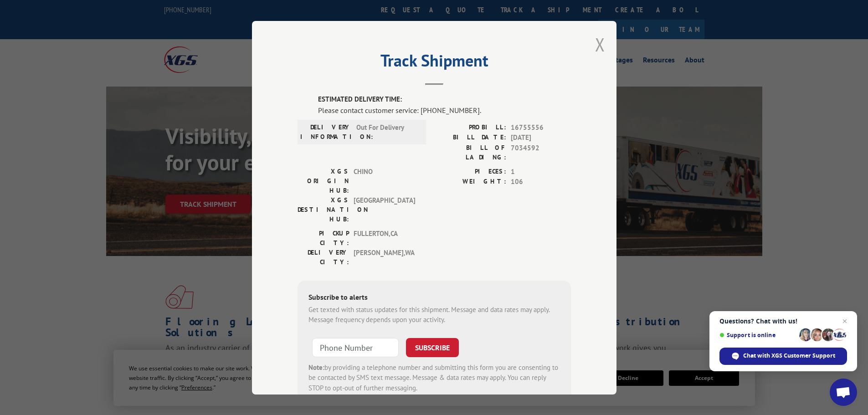 The height and width of the screenshot is (415, 868). Describe the element at coordinates (326, 132) in the screenshot. I see `label: DELIVERY INFORMATION:` at that location.